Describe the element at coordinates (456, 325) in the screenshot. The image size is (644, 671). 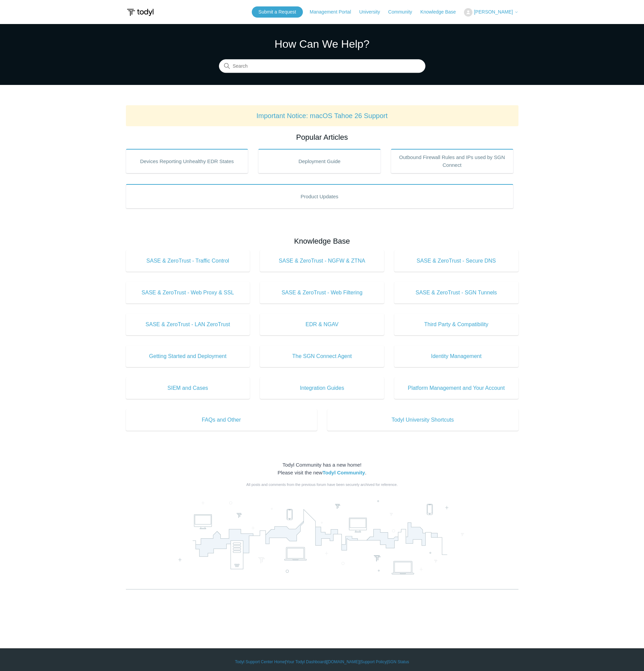
I see `span: Third Party & Compatibility` at that location.